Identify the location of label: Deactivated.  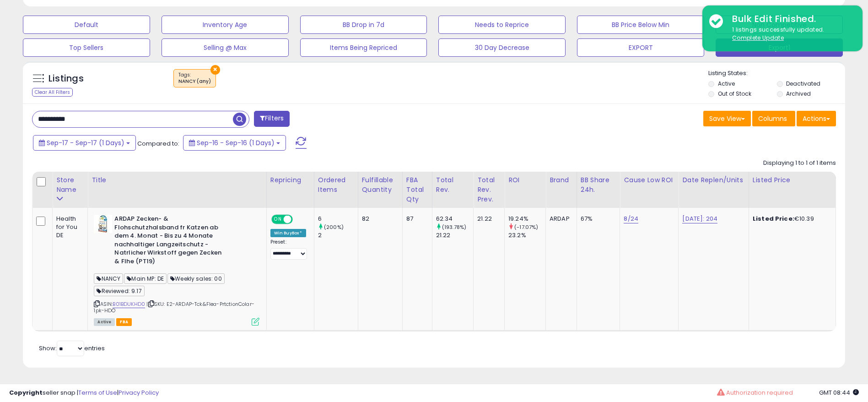
(803, 84).